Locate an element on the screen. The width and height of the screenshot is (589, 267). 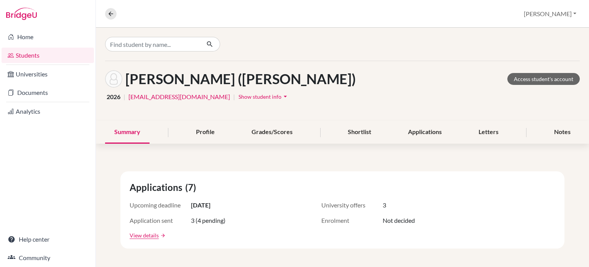
a: Access student's account is located at coordinates (543, 79).